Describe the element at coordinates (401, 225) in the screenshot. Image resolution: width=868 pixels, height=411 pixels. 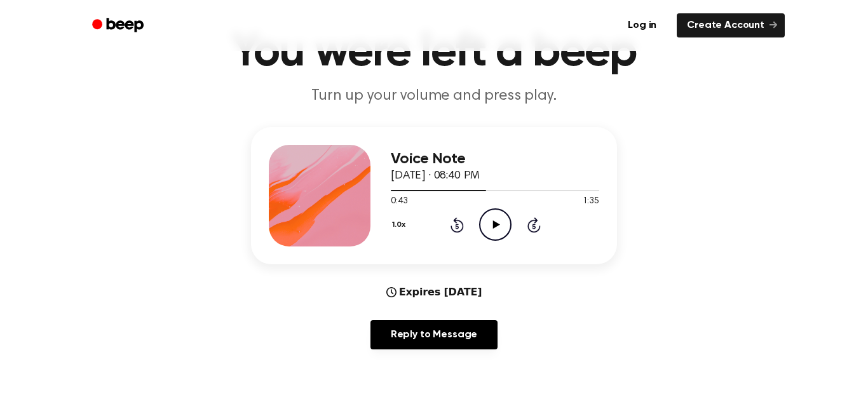
I see `button: 1.0x` at that location.